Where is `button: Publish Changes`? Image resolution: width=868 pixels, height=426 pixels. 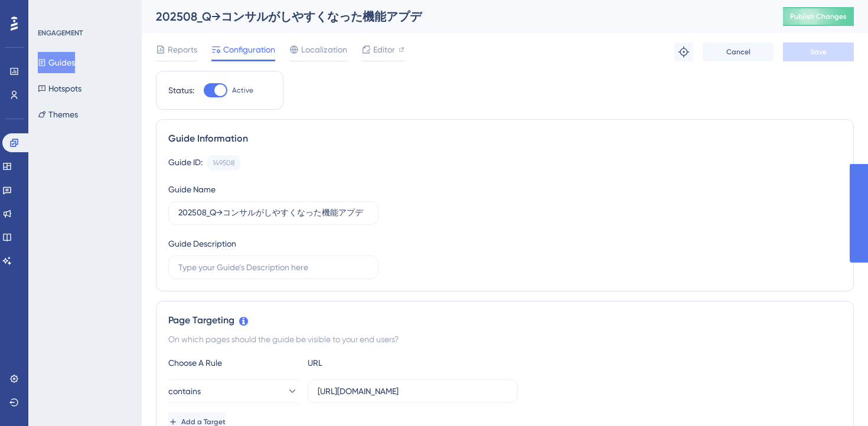 button: Publish Changes is located at coordinates (819, 17).